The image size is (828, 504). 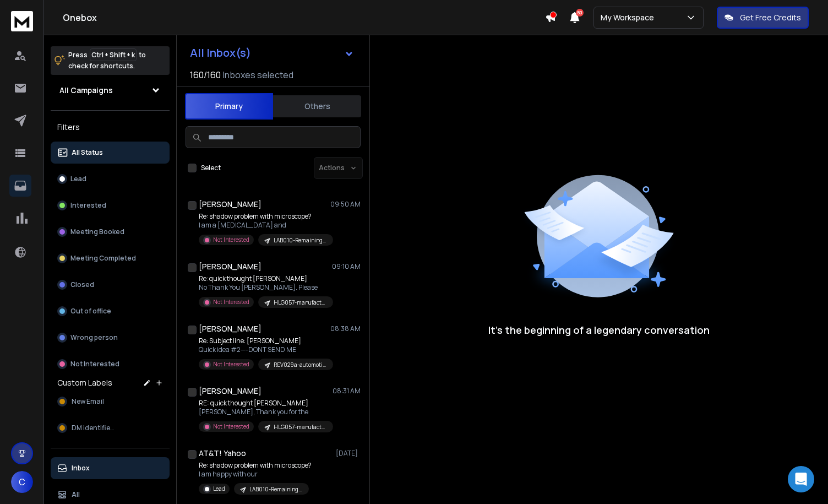 What do you see at coordinates (110, 285) in the screenshot?
I see `button: Closed` at bounding box center [110, 285].